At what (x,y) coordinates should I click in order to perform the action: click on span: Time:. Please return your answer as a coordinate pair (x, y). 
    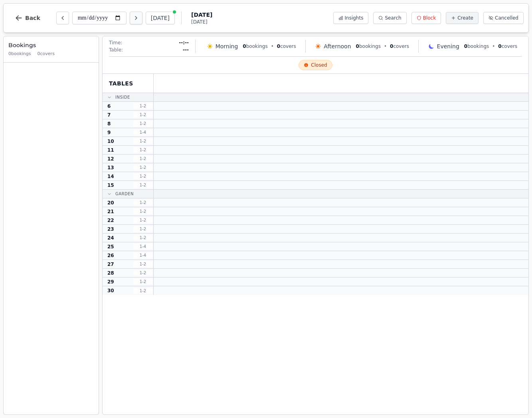
    Looking at the image, I should click on (115, 43).